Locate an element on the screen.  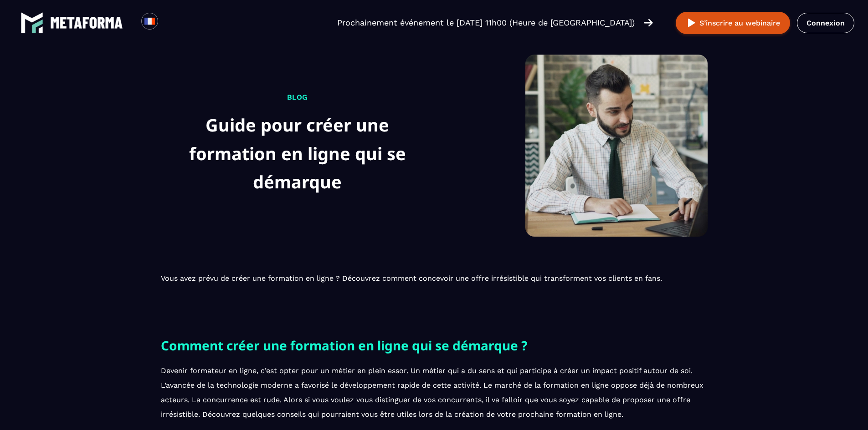
a: Connexion is located at coordinates (825, 23).